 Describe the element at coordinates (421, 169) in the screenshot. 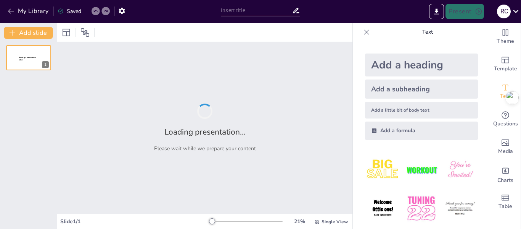

I see `img: 2.jpeg` at that location.